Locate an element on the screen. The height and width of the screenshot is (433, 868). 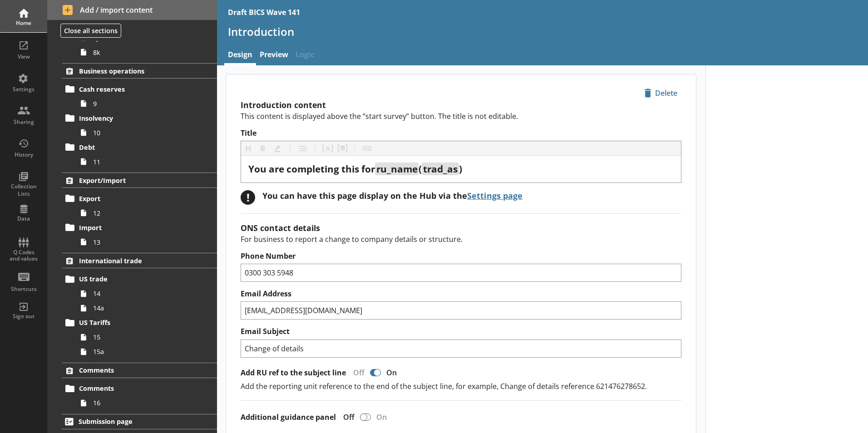
p: This content is displayed above the “start survey” button. The title is not editable. is located at coordinates (461, 116).